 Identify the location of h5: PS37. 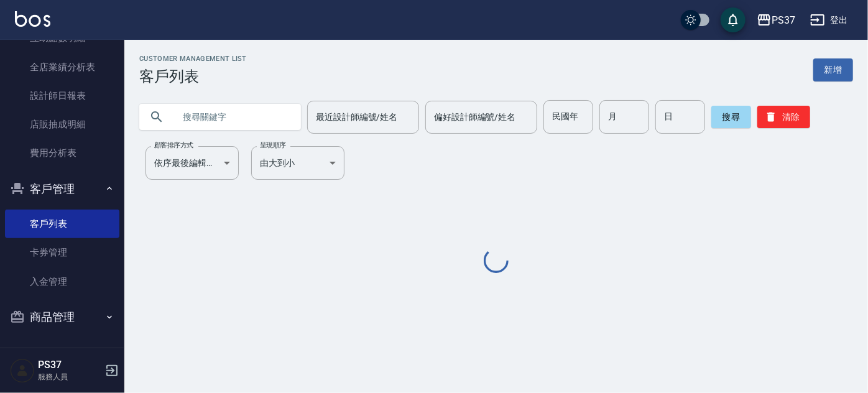
(70, 365).